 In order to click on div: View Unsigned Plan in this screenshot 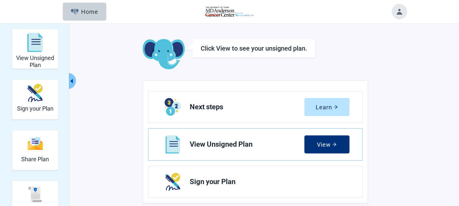, I will do `click(35, 49)`.